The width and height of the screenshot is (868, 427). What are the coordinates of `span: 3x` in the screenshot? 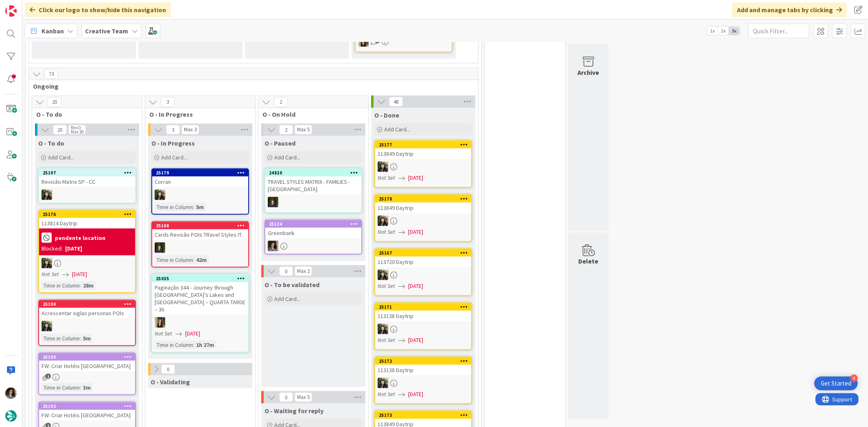 It's located at (734, 31).